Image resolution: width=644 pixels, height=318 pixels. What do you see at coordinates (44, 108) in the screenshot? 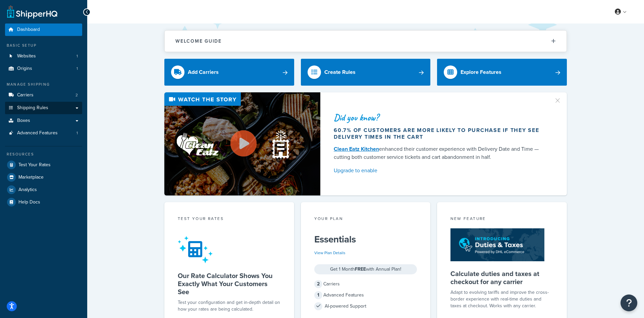
I see `a: Shipping Rules` at bounding box center [44, 108].